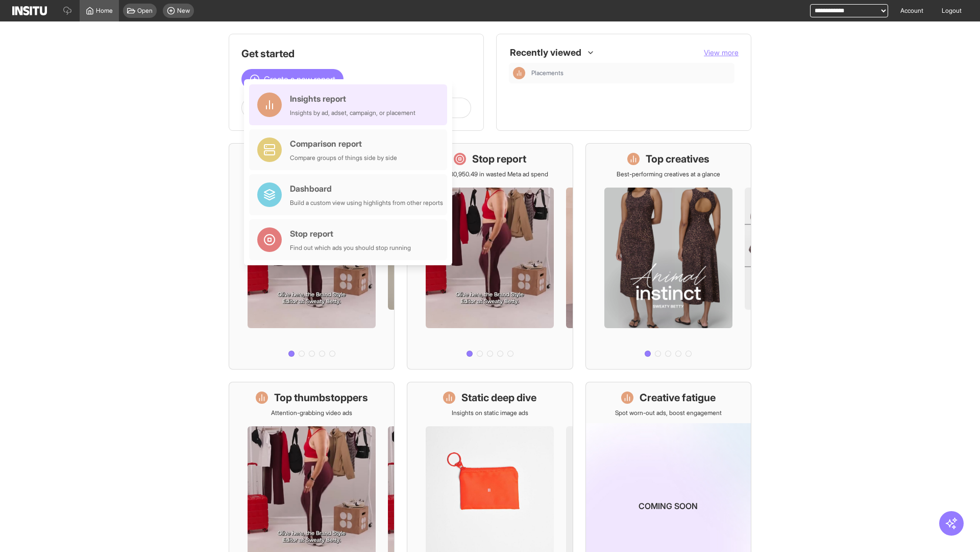 The height and width of the screenshot is (552, 980). Describe the element at coordinates (344, 158) in the screenshot. I see `div: Compare groups of things side by side` at that location.